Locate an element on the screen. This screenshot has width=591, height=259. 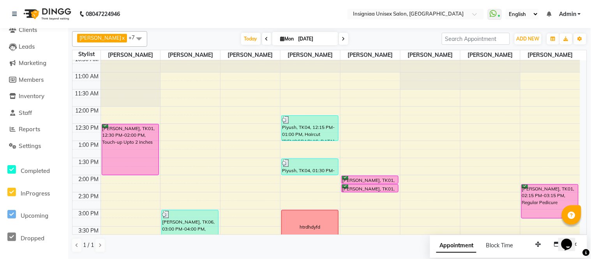
input: Search Appointment is located at coordinates (476, 39).